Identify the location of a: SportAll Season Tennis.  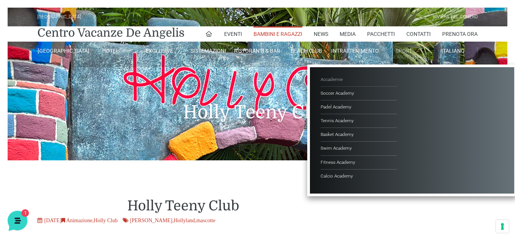
(404, 54).